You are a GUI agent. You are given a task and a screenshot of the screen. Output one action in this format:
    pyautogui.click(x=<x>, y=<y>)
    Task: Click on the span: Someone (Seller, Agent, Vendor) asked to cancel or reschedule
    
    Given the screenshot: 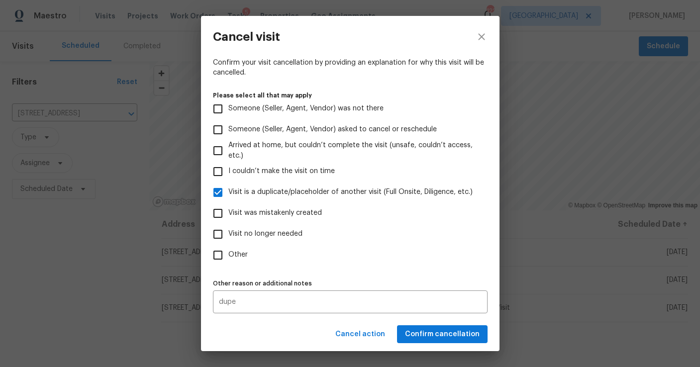 What is the action you would take?
    pyautogui.click(x=332, y=129)
    